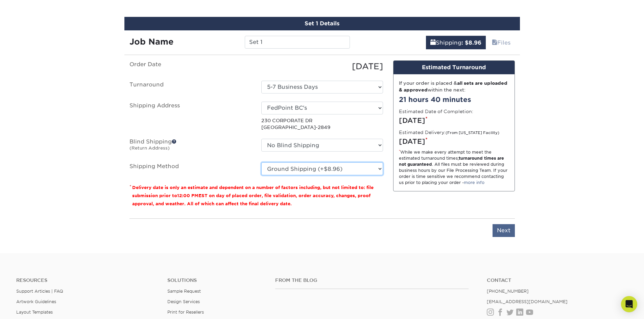 The width and height of the screenshot is (644, 319). I want to click on label: Order Date, so click(190, 67).